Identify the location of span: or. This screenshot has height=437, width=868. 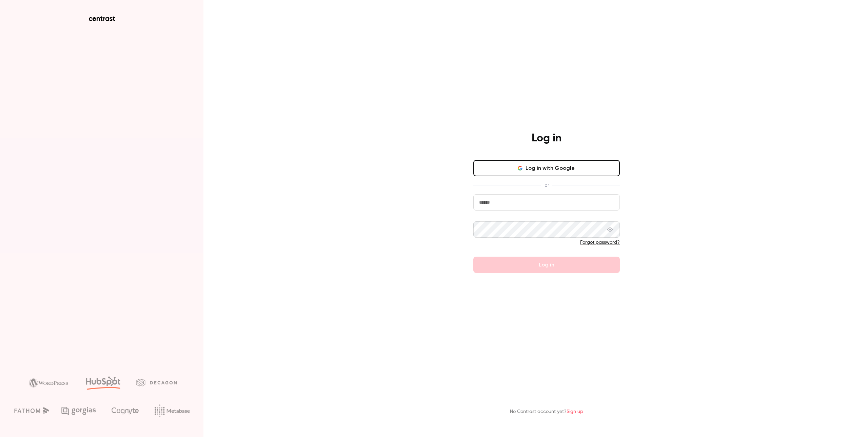
(546, 185).